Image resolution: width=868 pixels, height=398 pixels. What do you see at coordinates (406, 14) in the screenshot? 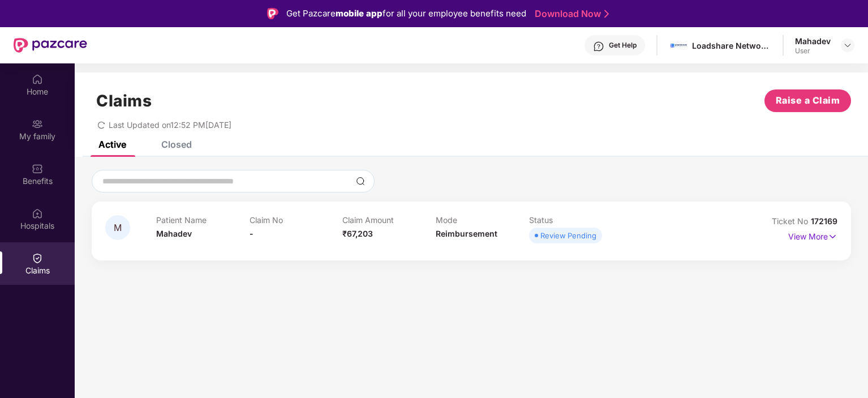
I see `div: Get Pazcare for all your employee benefits need` at bounding box center [406, 14].